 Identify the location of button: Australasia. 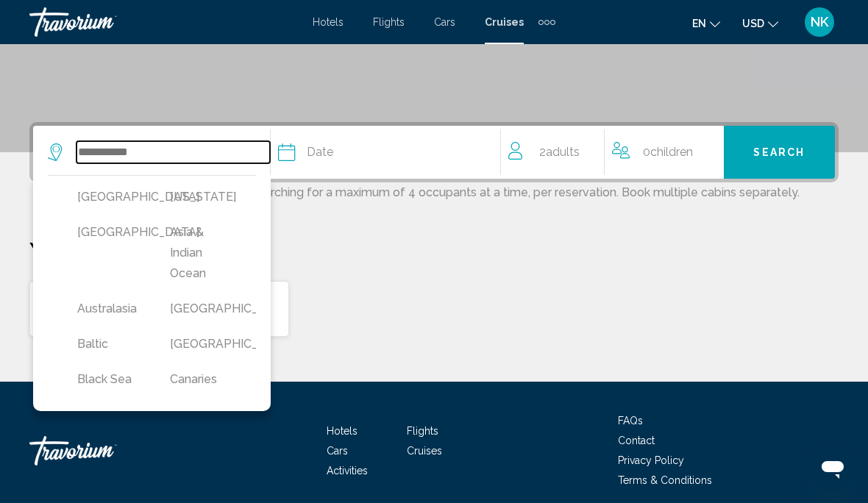
(109, 309).